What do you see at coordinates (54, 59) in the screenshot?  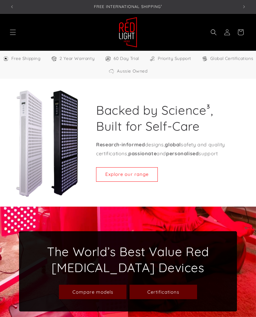 I see `img: Warranty Icon` at bounding box center [54, 59].